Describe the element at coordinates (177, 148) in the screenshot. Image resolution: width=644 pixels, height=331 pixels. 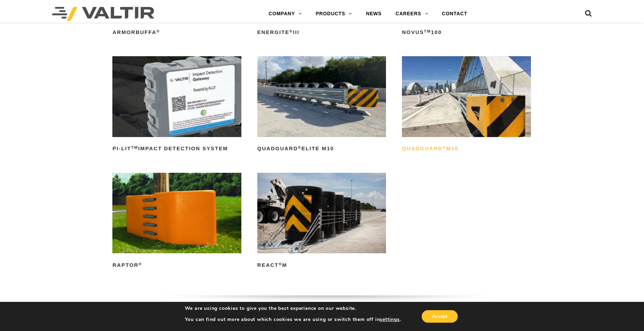
I see `h2: PI-LIT Impact Detection System` at that location.